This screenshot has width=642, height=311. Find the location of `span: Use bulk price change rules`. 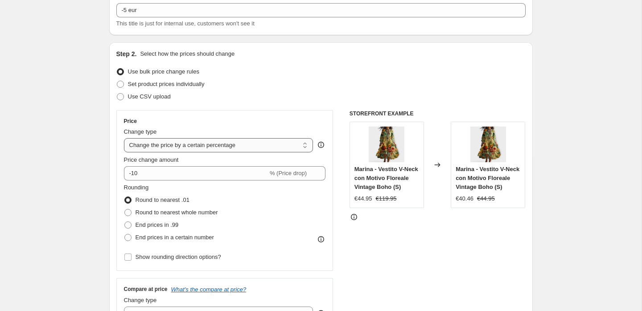

span: Use bulk price change rules is located at coordinates (164, 71).